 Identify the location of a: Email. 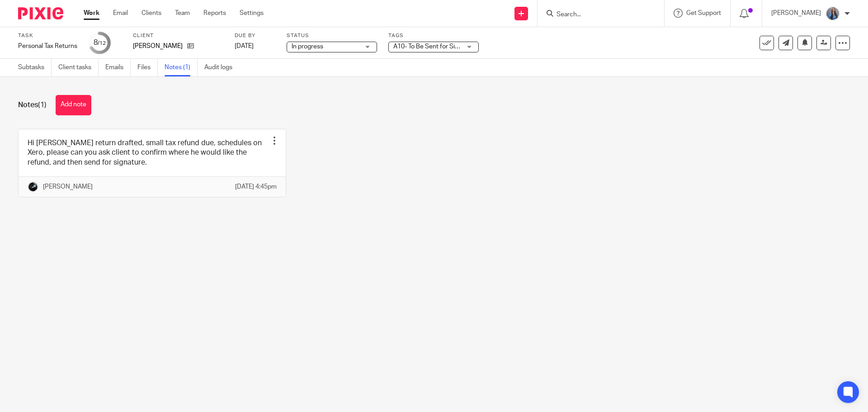
(120, 13).